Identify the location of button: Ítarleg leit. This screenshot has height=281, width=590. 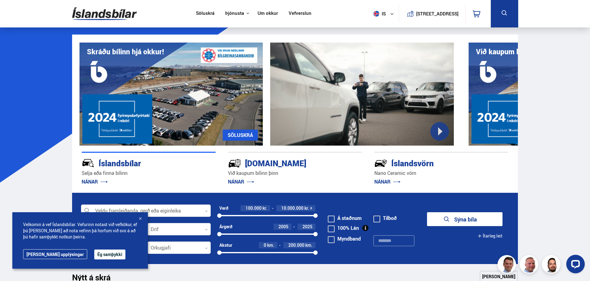
(490, 235).